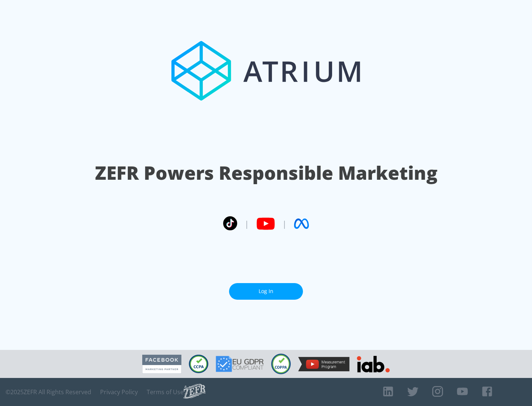 The image size is (532, 406). I want to click on span: © 2025 ZEFR All Rights Reserved, so click(49, 392).